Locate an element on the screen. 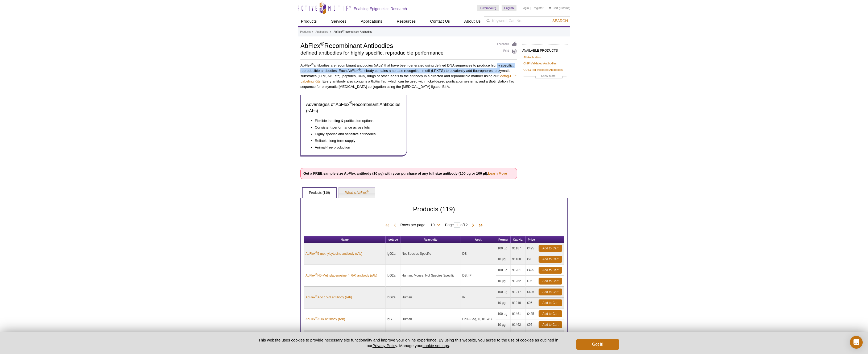 This screenshot has height=354, width=868. li: AbFlex Recombinant Antibodies is located at coordinates (353, 31).